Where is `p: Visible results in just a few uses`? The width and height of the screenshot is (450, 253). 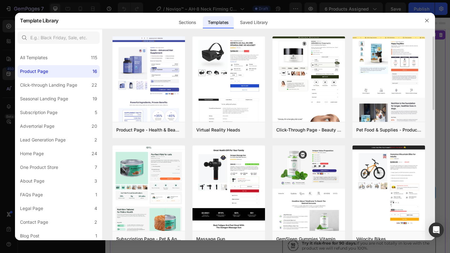 p: Visible results in just a few uses is located at coordinates (281, 129).